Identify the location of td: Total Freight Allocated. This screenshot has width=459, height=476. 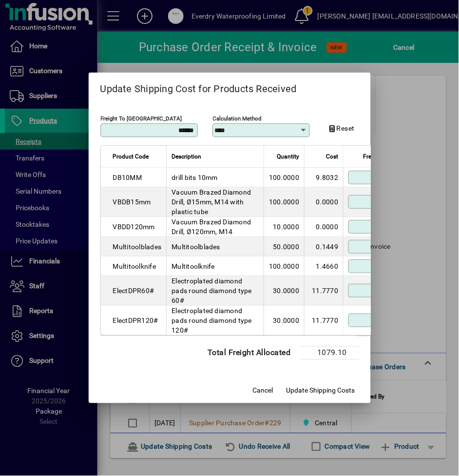
(251, 353).